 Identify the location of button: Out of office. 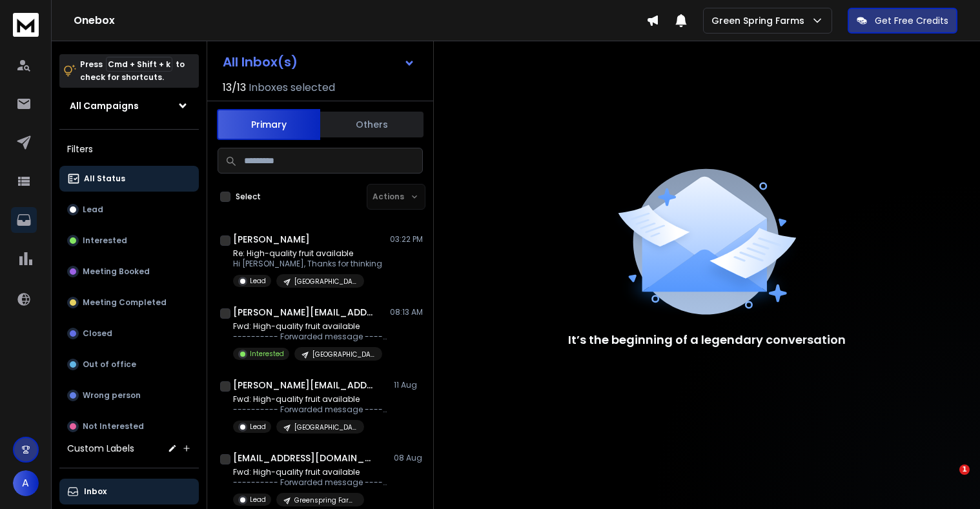
(129, 364).